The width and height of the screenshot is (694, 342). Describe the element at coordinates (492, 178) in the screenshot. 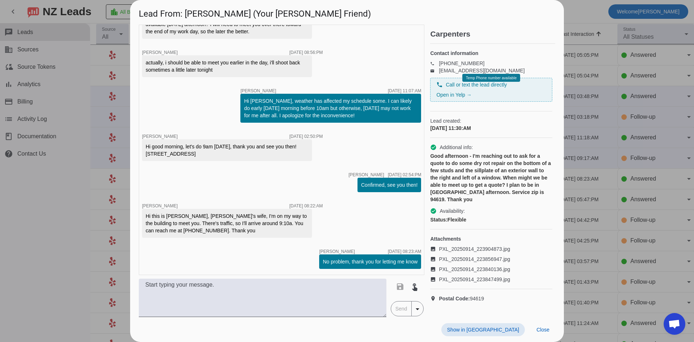

I see `div: Good afternoon - I'm reaching out to ask for a quote to do some dry rot repair on the bottom of a...` at that location.